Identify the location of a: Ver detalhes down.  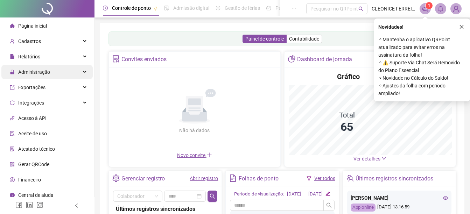
(370, 159).